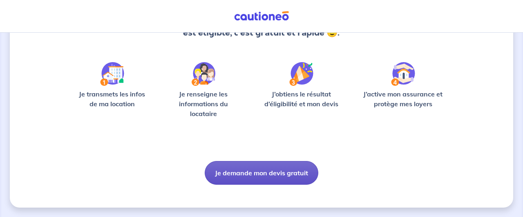 This screenshot has width=523, height=217. Describe the element at coordinates (204, 74) in the screenshot. I see `img: /static/c0a346edaed446bb123850d2d04ad552/Step-2.svg` at that location.